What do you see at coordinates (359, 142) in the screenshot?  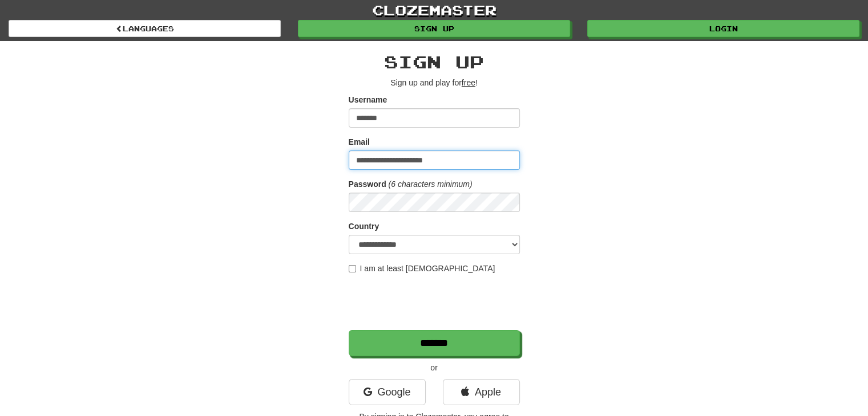 I see `label: Email` at bounding box center [359, 142].